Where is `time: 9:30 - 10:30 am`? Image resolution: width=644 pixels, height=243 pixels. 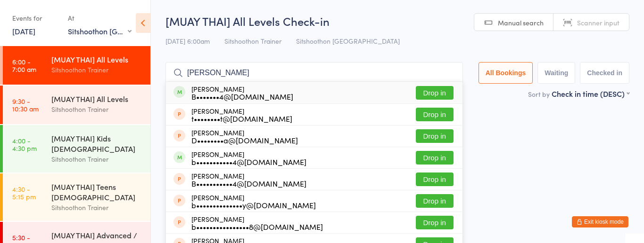
time: 9:30 - 10:30 am is located at coordinates (26, 105).